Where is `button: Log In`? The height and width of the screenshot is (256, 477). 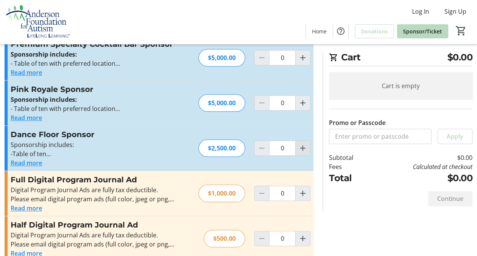 button: Log In is located at coordinates (420, 11).